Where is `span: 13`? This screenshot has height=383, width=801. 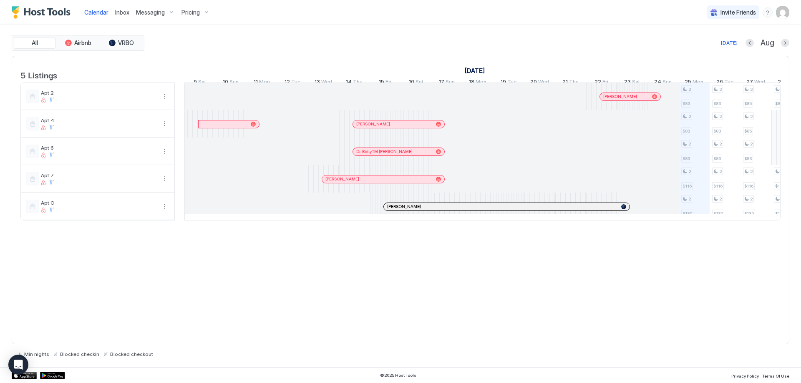
span: 13 is located at coordinates (317, 83).